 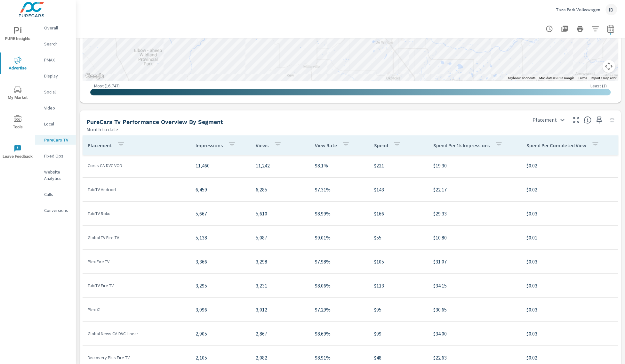 What do you see at coordinates (475, 213) in the screenshot?
I see `p: $29.33` at bounding box center [475, 213].